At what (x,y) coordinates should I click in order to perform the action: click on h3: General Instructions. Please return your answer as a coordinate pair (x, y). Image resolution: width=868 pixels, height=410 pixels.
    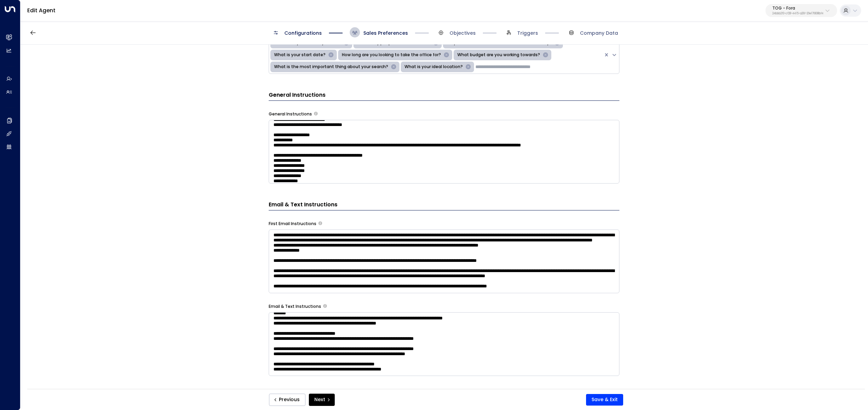
    Looking at the image, I should click on (444, 96).